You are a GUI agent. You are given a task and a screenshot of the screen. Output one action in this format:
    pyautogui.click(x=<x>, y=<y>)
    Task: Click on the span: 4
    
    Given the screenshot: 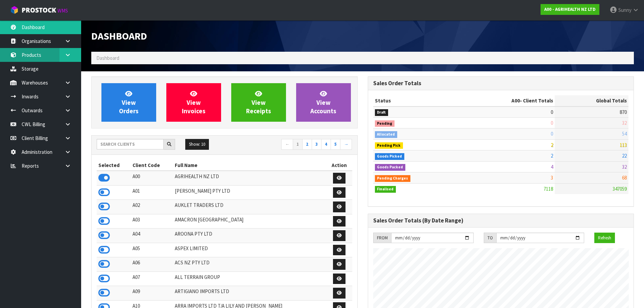 What is the action you would take?
    pyautogui.click(x=551, y=167)
    